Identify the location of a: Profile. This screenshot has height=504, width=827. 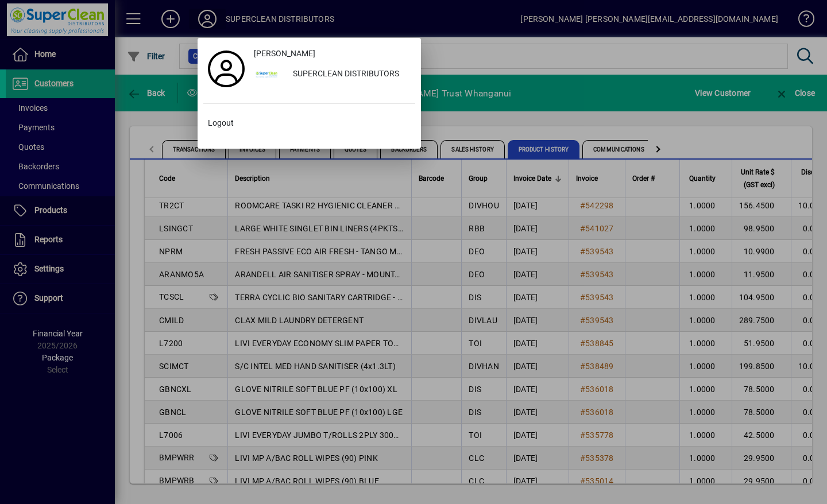
(226, 69).